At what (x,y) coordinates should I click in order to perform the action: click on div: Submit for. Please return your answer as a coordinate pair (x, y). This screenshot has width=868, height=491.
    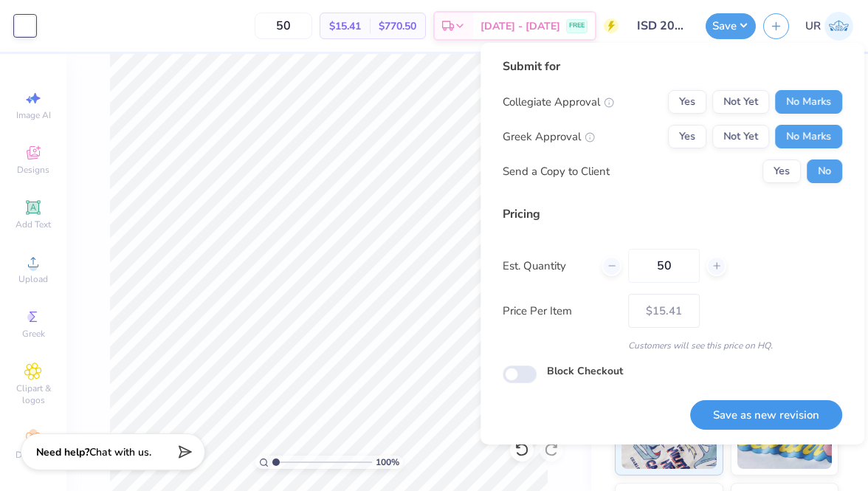
    Looking at the image, I should click on (672, 66).